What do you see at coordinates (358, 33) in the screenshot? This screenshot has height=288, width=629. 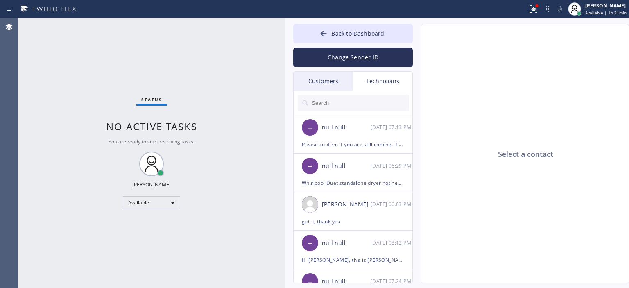 I see `span: Back to Dashboard` at bounding box center [358, 33].